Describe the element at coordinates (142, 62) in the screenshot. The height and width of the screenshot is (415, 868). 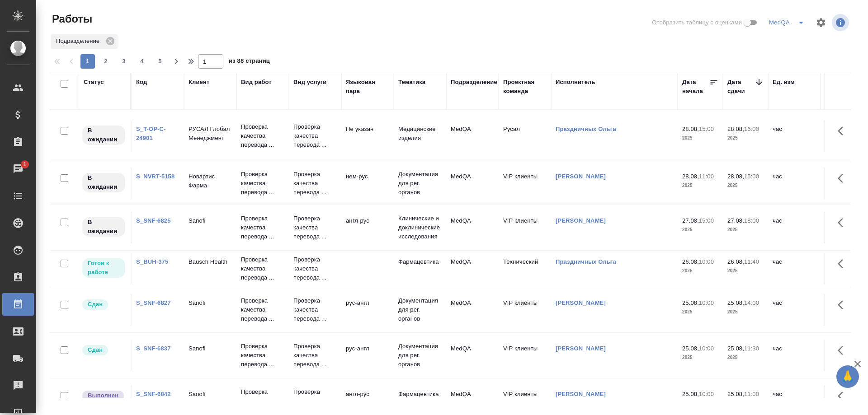
I see `span: 4` at that location.